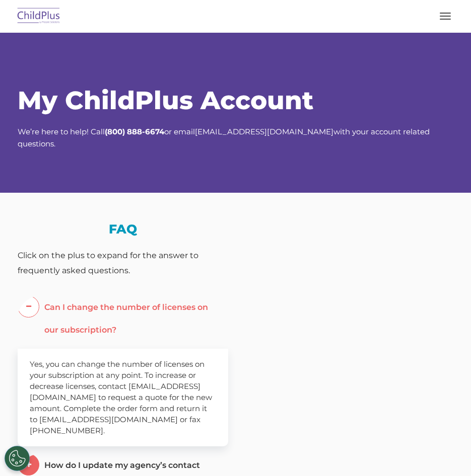 Image resolution: width=471 pixels, height=476 pixels. Describe the element at coordinates (123, 398) in the screenshot. I see `div: Yes, you can change the number of licenses on your subscription at any point. To increase or decr...` at that location.